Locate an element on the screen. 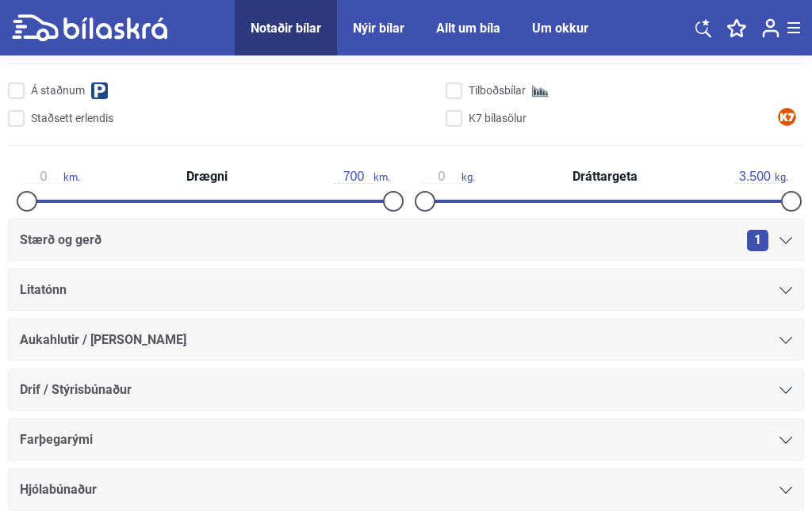 This screenshot has height=527, width=812. span: Staðsett erlendis is located at coordinates (72, 118).